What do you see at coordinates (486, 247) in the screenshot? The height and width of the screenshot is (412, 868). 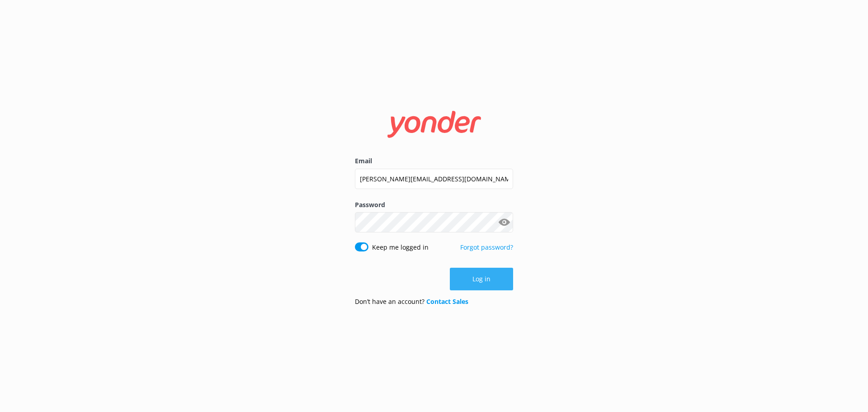 I see `a: Forgot password?` at bounding box center [486, 247].